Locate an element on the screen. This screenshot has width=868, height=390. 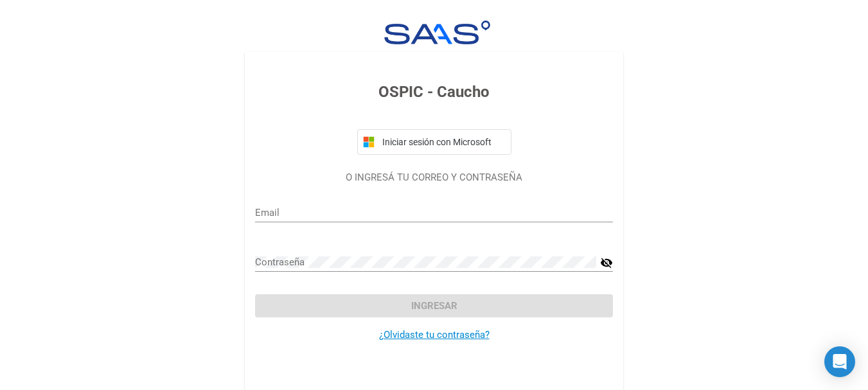
span: Iniciar sesión con Microsoft is located at coordinates (443, 142).